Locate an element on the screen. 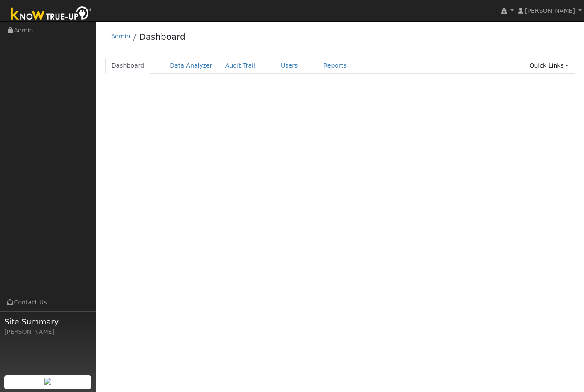 The image size is (584, 392). a: Quick Links is located at coordinates (549, 65).